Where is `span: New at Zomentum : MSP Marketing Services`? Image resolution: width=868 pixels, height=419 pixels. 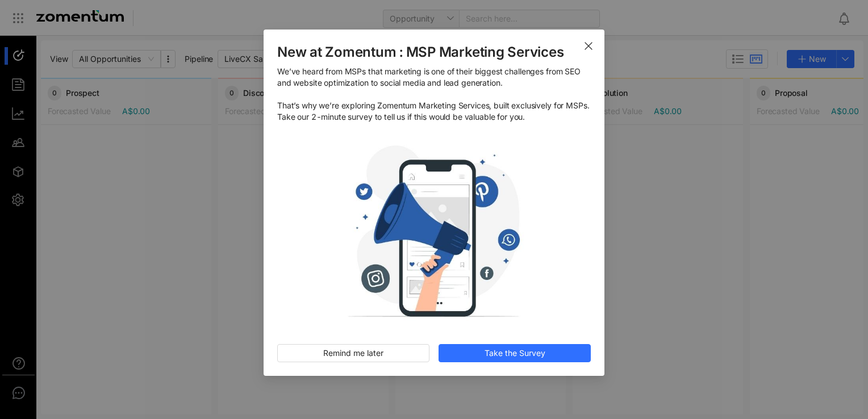 span: New at Zomentum : MSP Marketing Services is located at coordinates (434, 52).